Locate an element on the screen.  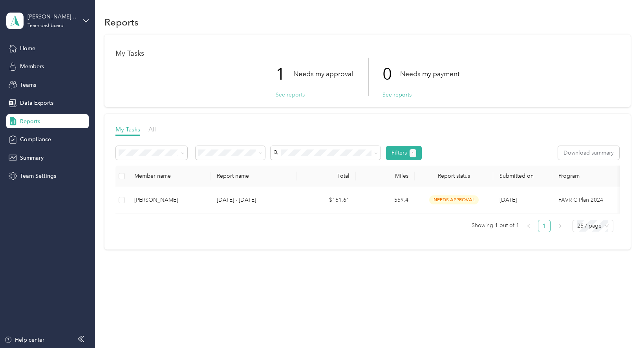
button: Filters1 is located at coordinates (404, 153).